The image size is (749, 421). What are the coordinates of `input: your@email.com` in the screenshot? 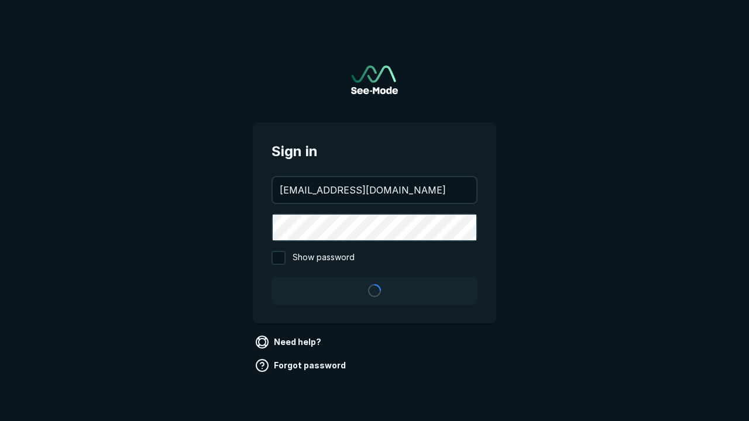 It's located at (374, 190).